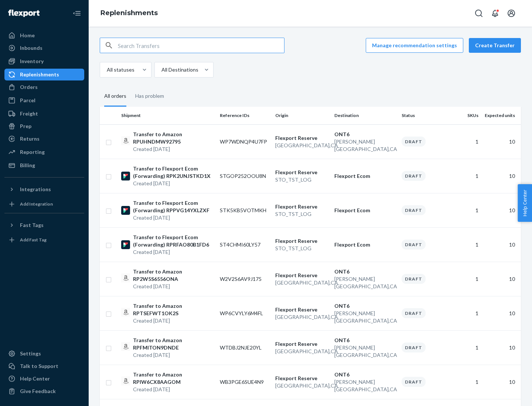 The image size is (532, 406). Describe the element at coordinates (26, 126) in the screenshot. I see `div: Prep` at that location.